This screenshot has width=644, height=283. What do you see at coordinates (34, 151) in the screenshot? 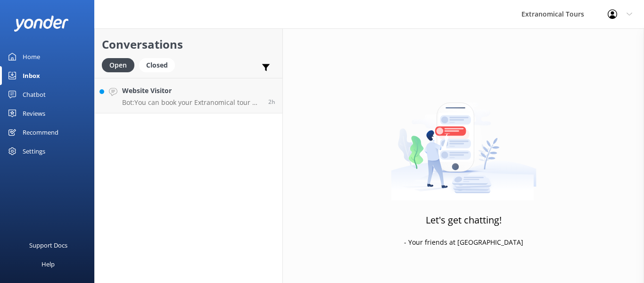
I see `div: Settings` at bounding box center [34, 151].